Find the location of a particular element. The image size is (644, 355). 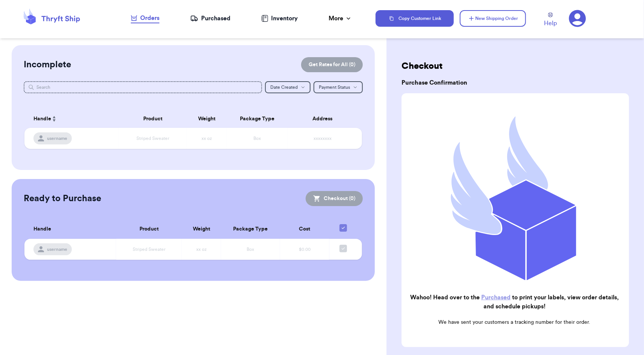

h2: Wahoo! Head over to the to print your labels, view order details, and schedule pickups! is located at coordinates (514, 301).